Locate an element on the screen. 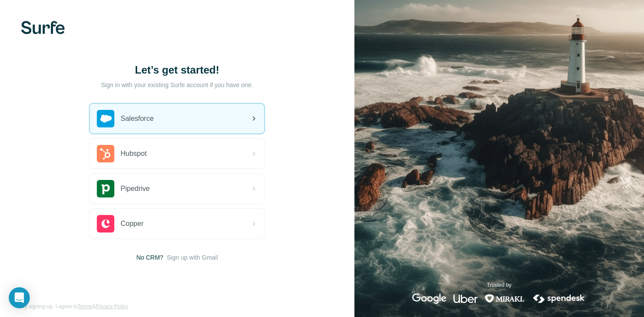 The image size is (644, 317). img: spendesk's logo is located at coordinates (559, 298).